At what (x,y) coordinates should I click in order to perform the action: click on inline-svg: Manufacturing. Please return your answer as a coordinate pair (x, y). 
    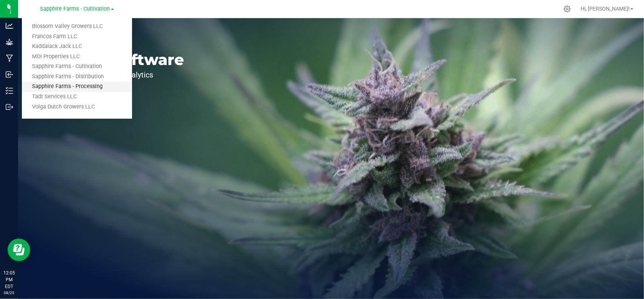
    Looking at the image, I should click on (9, 59).